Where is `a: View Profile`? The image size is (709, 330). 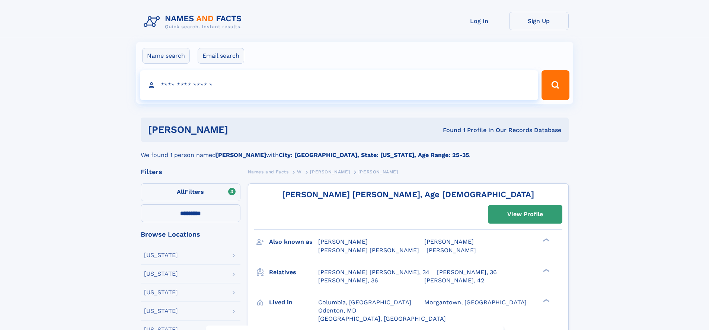
a: View Profile is located at coordinates (525, 215).